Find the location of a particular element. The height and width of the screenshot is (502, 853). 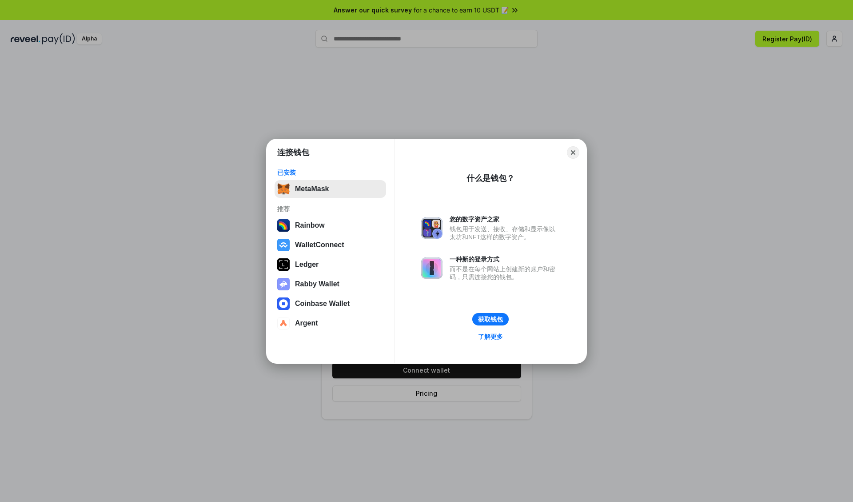

button: Argent is located at coordinates (330, 323).